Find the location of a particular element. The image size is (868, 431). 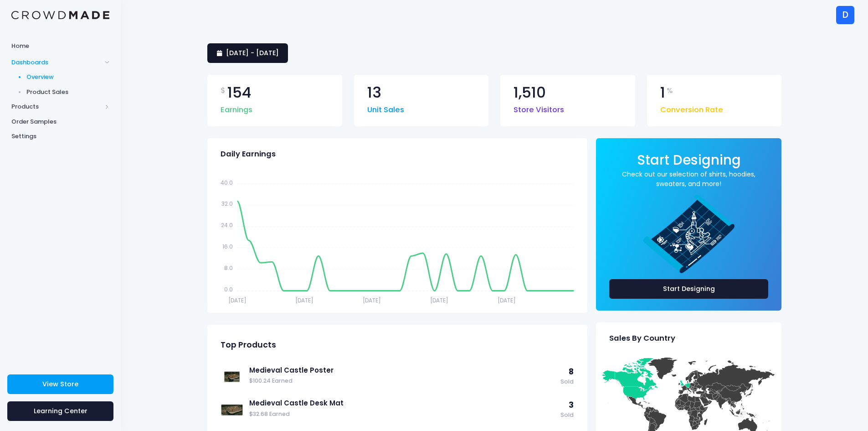

tspan: 8.0 is located at coordinates (229, 268).